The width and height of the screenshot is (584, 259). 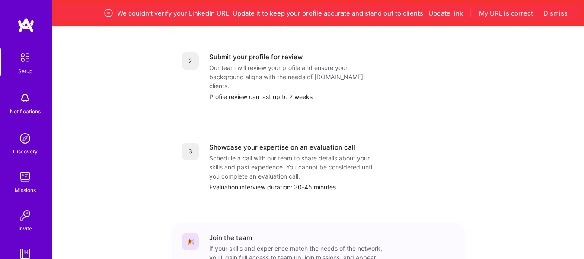 What do you see at coordinates (505, 13) in the screenshot?
I see `button: My URL is correct` at bounding box center [505, 13].